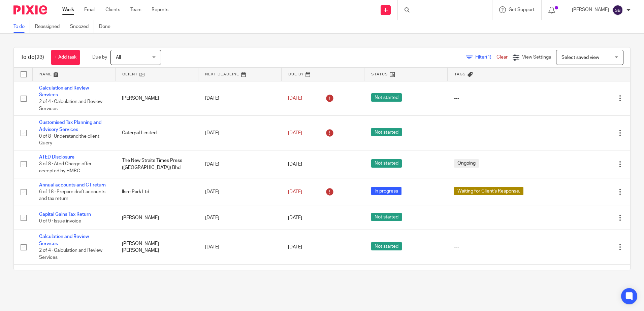 Image resolution: width=644 pixels, height=311 pixels. I want to click on a: Annual accounts and CT return, so click(72, 185).